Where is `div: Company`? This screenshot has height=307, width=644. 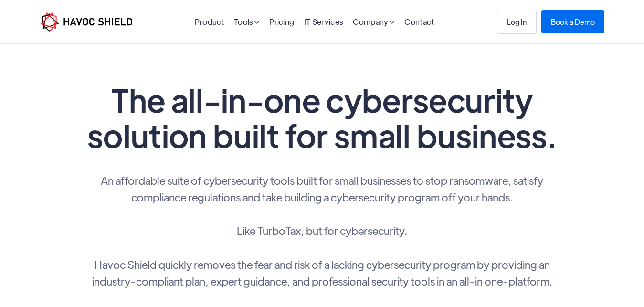 div: Company is located at coordinates (374, 22).